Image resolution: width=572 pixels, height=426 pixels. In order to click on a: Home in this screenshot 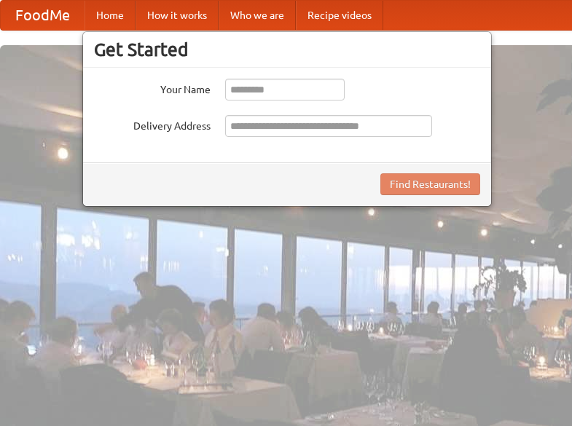, I will do `click(110, 15)`.